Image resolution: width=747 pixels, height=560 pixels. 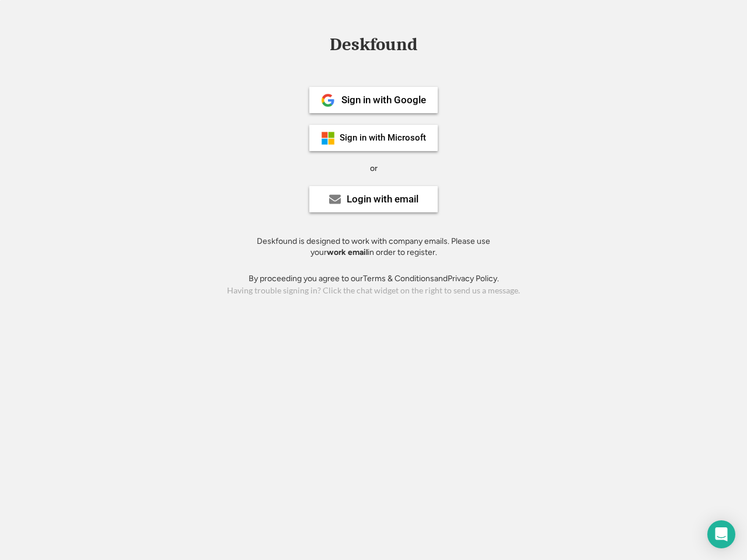 What do you see at coordinates (473, 278) in the screenshot?
I see `a: Privacy Policy.` at bounding box center [473, 278].